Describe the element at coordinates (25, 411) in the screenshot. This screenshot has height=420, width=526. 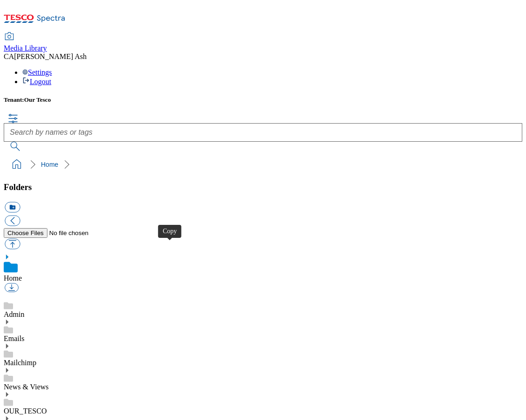
I see `a: OUR_TESCO` at that location.